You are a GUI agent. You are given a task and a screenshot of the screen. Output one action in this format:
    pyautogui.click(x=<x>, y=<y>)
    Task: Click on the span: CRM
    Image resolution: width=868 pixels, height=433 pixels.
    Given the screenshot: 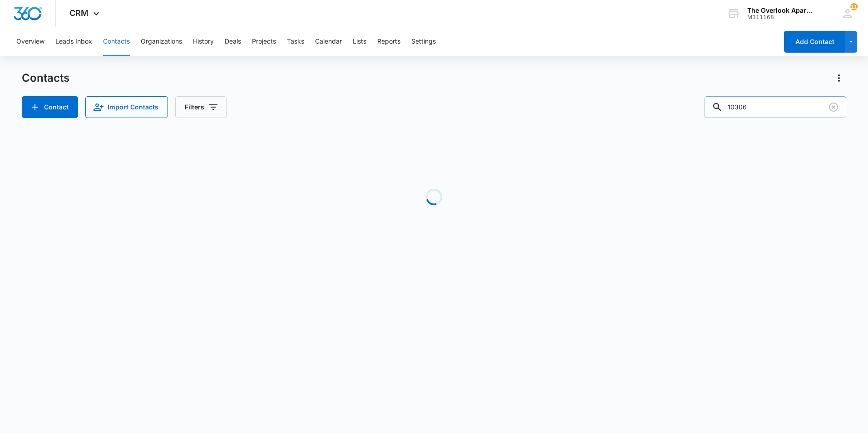 What is the action you would take?
    pyautogui.click(x=79, y=13)
    